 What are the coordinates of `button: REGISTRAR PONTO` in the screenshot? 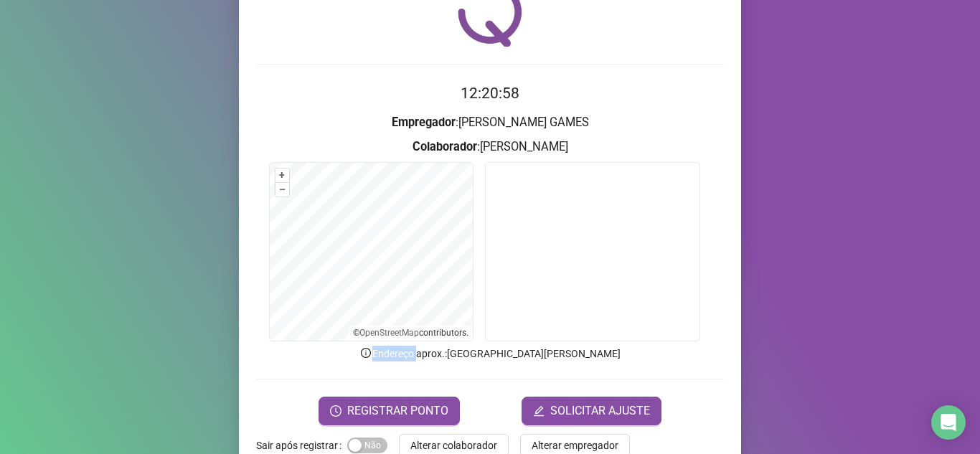 It's located at (389, 411).